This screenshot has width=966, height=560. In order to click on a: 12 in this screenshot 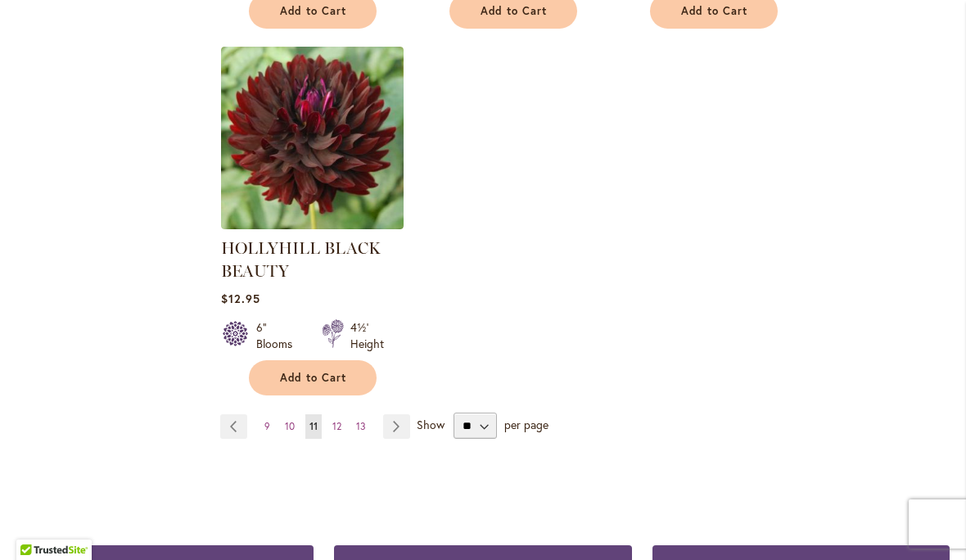, I will do `click(336, 426)`.